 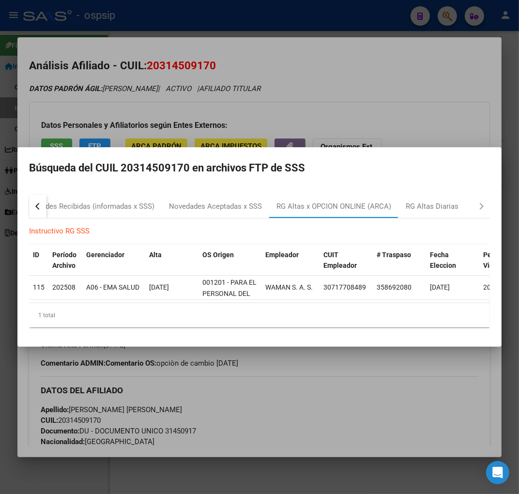 I want to click on span: A06 - EMA SALUD, so click(x=113, y=287).